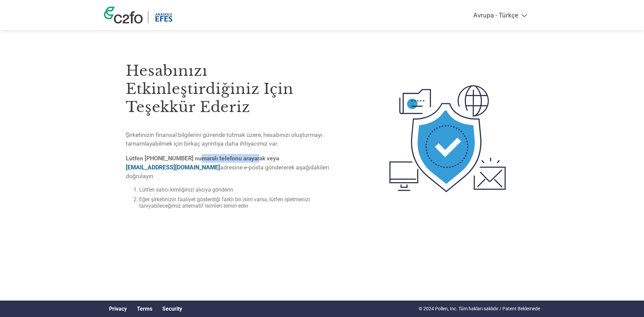 The image size is (644, 317). Describe the element at coordinates (164, 17) in the screenshot. I see `img: Anadolu Efes` at that location.